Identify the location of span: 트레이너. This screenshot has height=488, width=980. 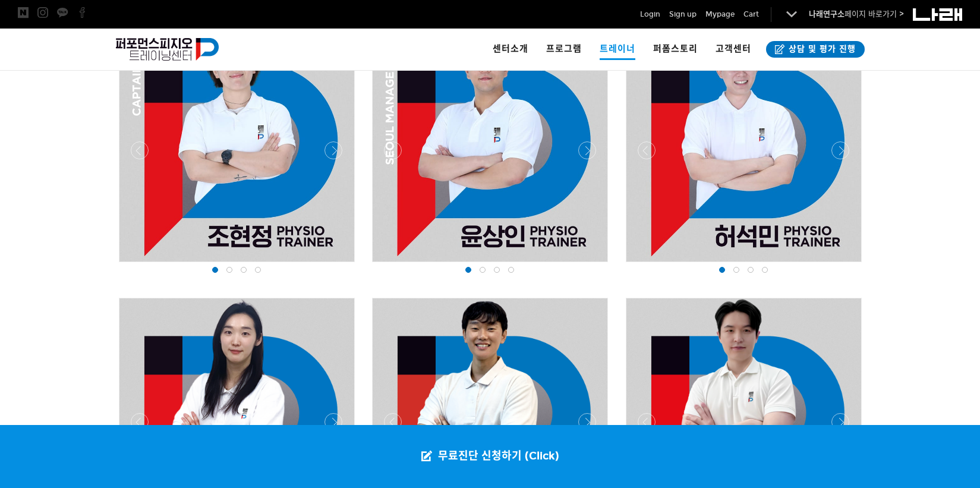
(618, 49).